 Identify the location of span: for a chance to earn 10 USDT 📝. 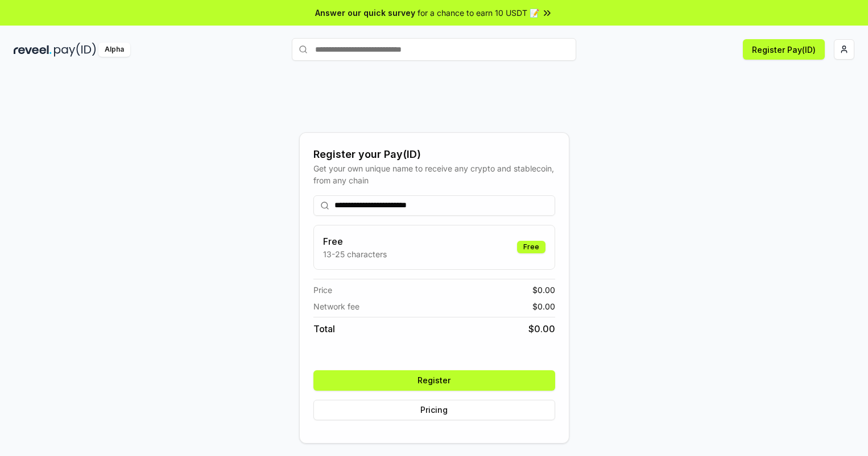
(479, 12).